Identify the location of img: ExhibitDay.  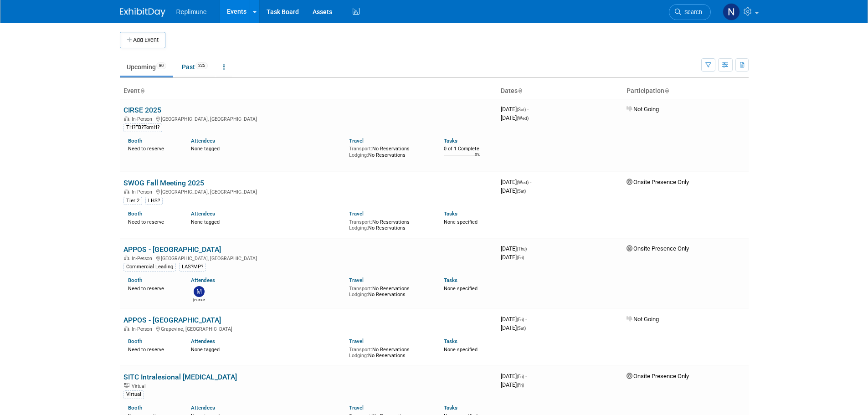
(143, 12).